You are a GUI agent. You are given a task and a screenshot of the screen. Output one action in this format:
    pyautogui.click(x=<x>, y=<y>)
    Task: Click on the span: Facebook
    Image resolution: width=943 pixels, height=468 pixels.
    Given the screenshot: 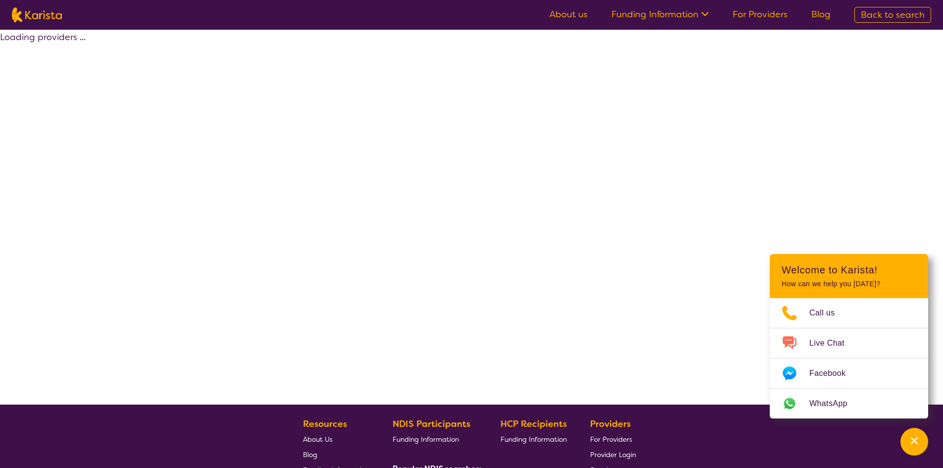 What is the action you would take?
    pyautogui.click(x=833, y=373)
    